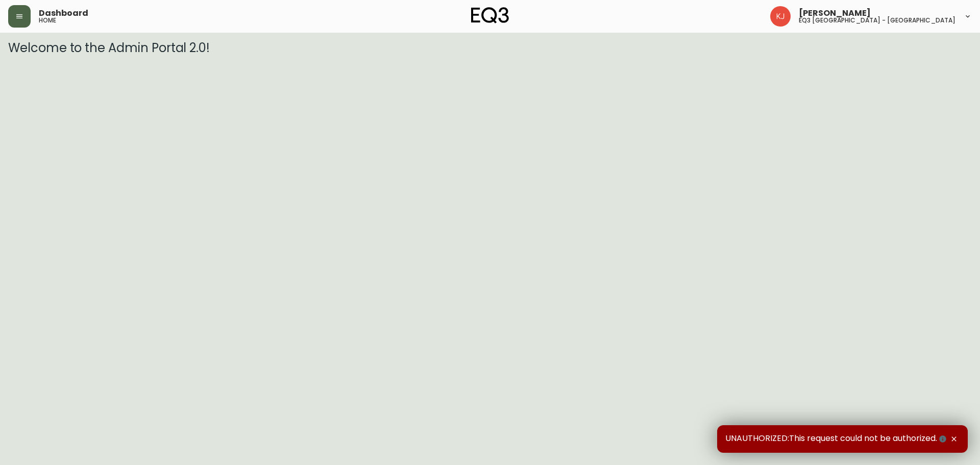  I want to click on span: UNAUTHORIZED:This request could not be authorized., so click(837, 439).